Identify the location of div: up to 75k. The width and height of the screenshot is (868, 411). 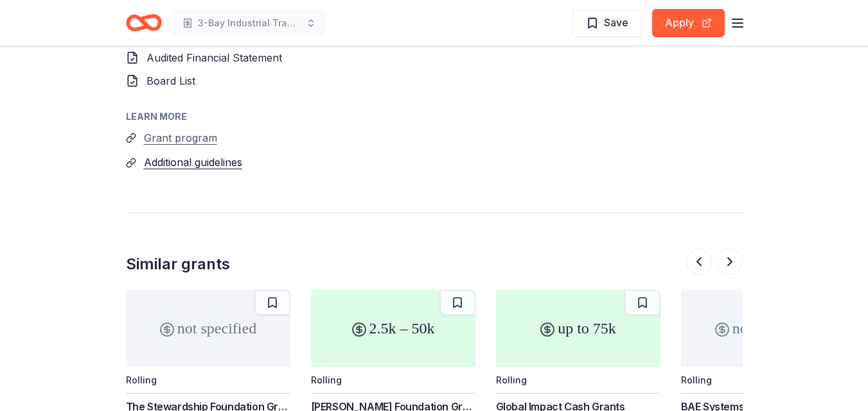
(578, 329).